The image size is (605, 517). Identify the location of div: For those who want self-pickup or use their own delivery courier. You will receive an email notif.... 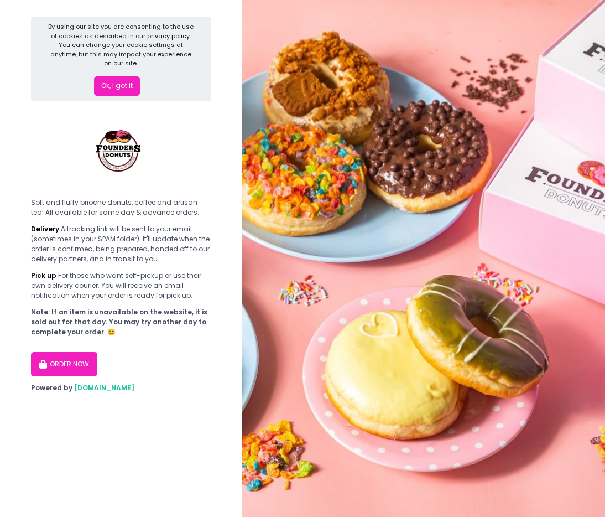
(121, 285).